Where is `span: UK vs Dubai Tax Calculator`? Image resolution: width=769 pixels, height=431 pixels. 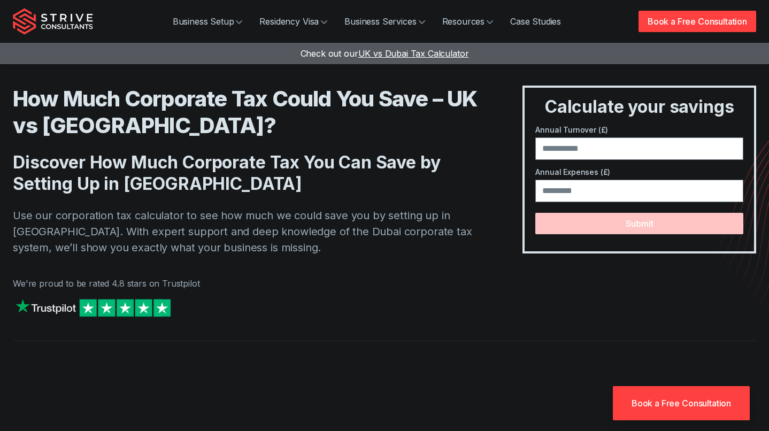 span: UK vs Dubai Tax Calculator is located at coordinates (414, 54).